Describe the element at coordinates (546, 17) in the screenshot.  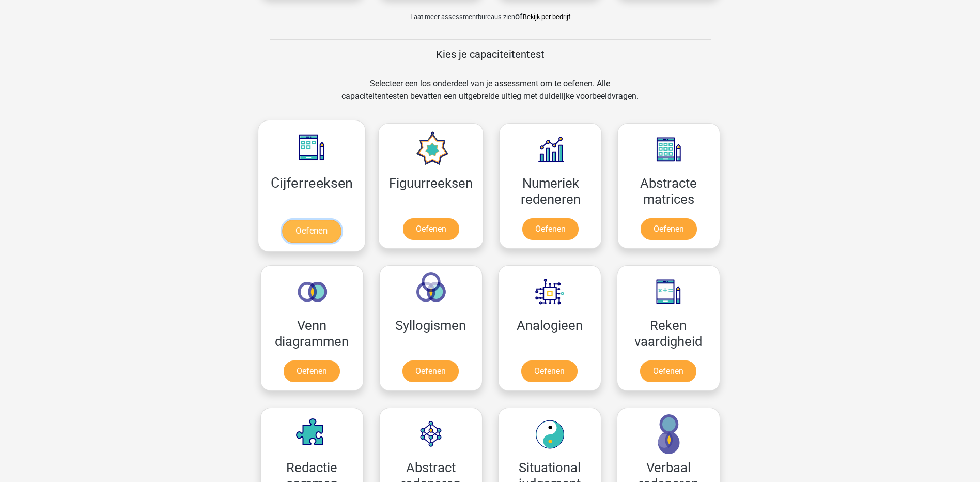
I see `a: Bekijk per bedrijf` at that location.